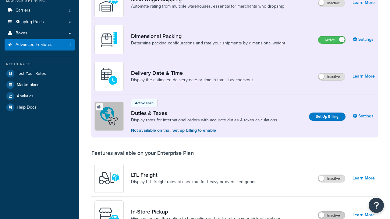 The width and height of the screenshot is (390, 219). What do you see at coordinates (194, 175) in the screenshot?
I see `a: LTL Freight` at bounding box center [194, 175].